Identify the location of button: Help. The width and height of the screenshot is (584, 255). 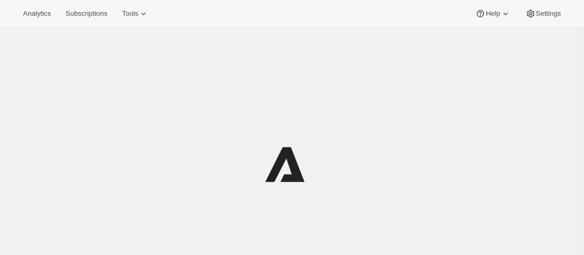
(493, 14).